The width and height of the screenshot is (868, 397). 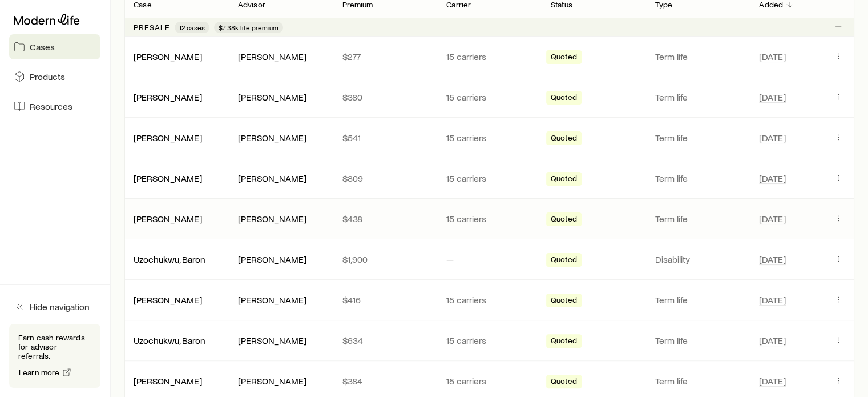 I want to click on a: Cases, so click(x=55, y=47).